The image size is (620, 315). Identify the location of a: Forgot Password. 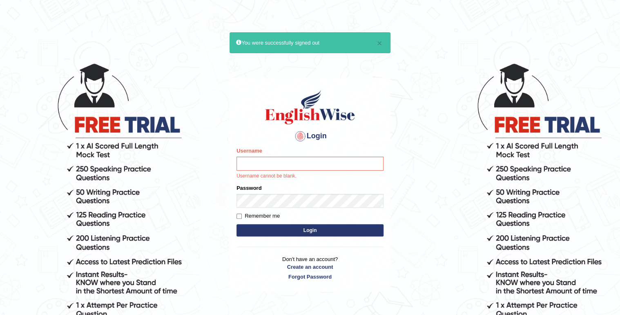
(310, 276).